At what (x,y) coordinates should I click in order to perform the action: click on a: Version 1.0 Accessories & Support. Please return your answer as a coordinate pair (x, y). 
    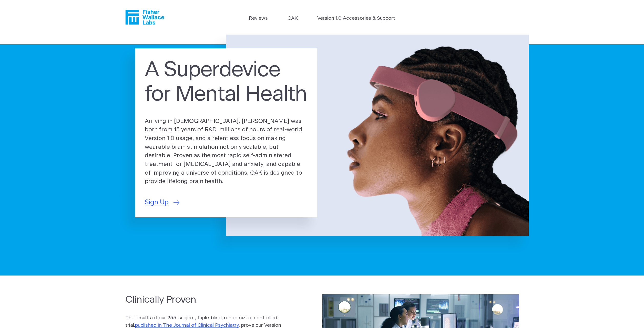
    Looking at the image, I should click on (356, 19).